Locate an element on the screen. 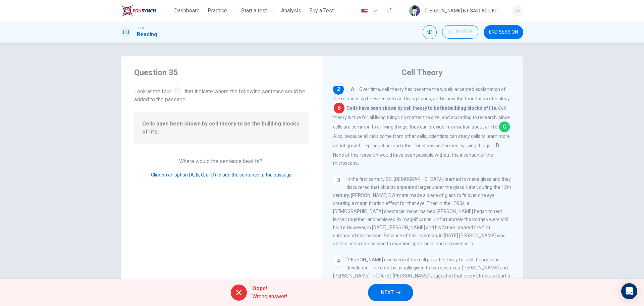 This screenshot has width=644, height=306. span: Where would the sentence best fit? is located at coordinates (221, 161).